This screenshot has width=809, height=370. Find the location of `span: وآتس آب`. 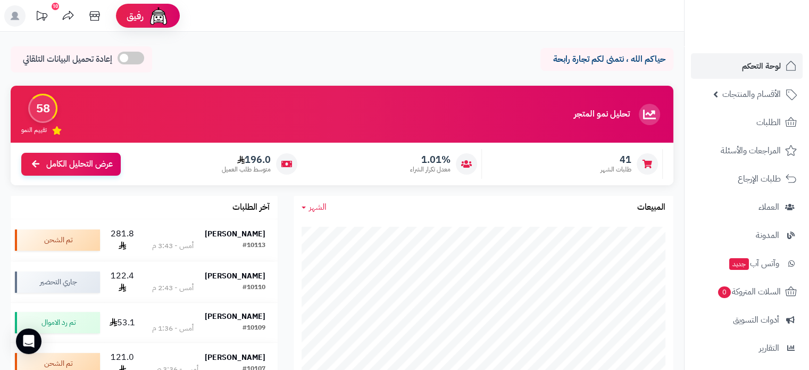

span: وآتس آب is located at coordinates (754, 263).